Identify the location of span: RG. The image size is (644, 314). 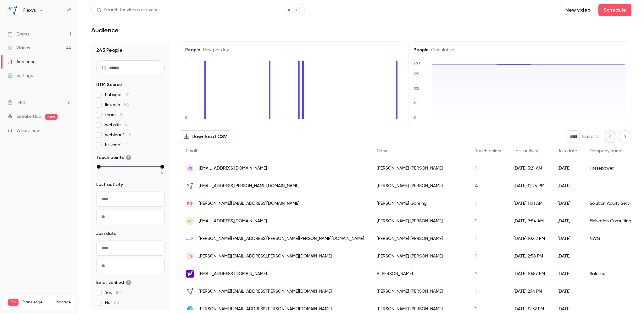
(190, 204).